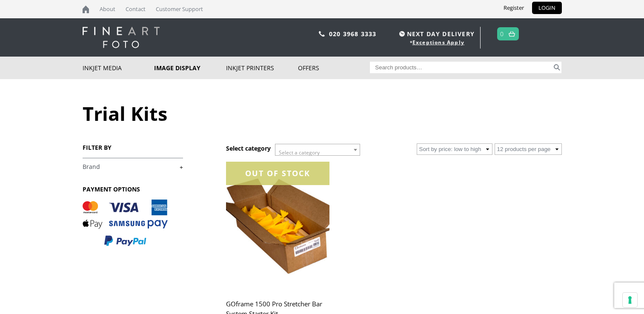  What do you see at coordinates (277, 173) in the screenshot?
I see `div: OUT OF STOCK` at bounding box center [277, 173].